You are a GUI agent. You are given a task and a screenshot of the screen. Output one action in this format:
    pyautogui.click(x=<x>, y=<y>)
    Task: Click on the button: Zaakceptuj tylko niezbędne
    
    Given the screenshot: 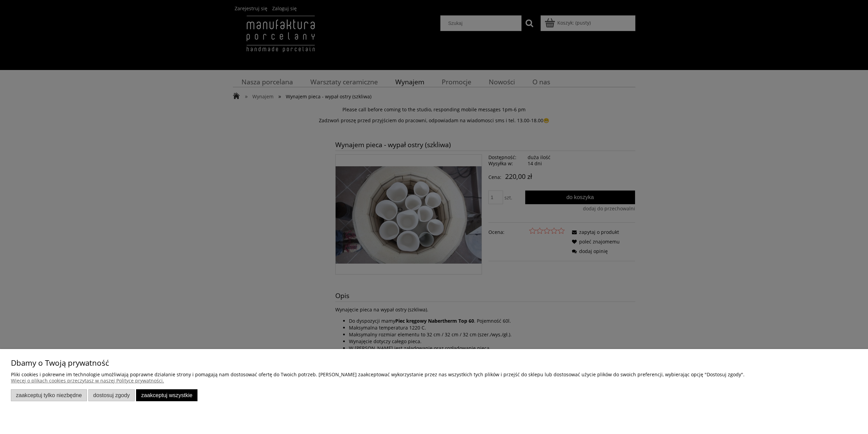 What is the action you would take?
    pyautogui.click(x=49, y=395)
    